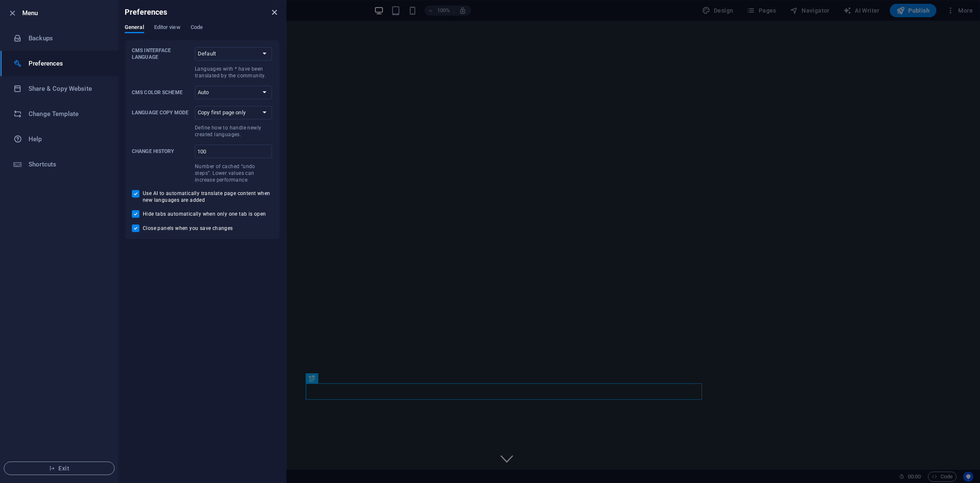  Describe the element at coordinates (274, 12) in the screenshot. I see `button: close` at that location.